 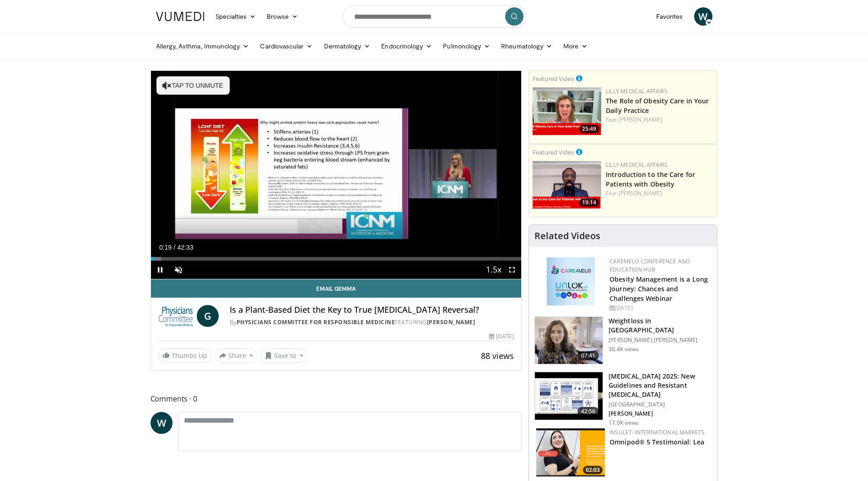 I want to click on a: Omnipod® 5 Testimonial: Lea, so click(x=656, y=442).